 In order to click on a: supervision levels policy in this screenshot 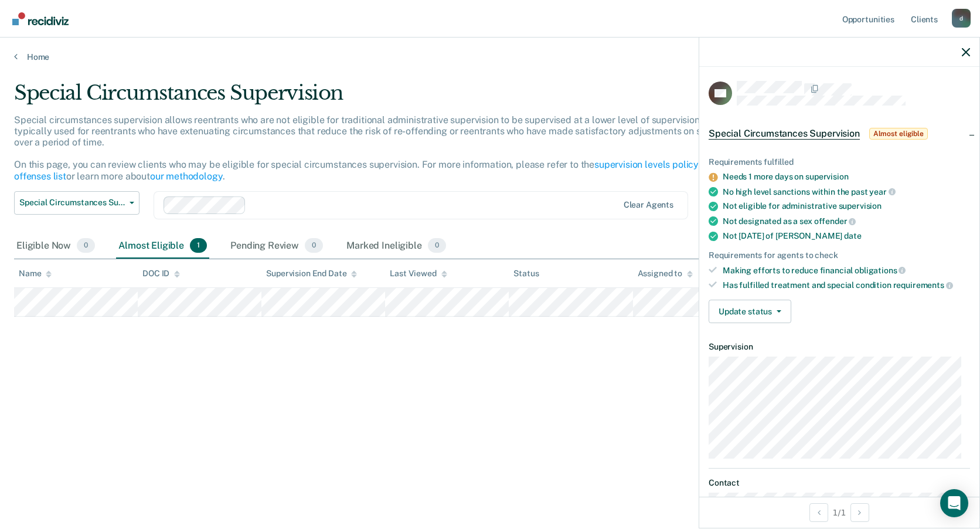, I will do `click(646, 164)`.